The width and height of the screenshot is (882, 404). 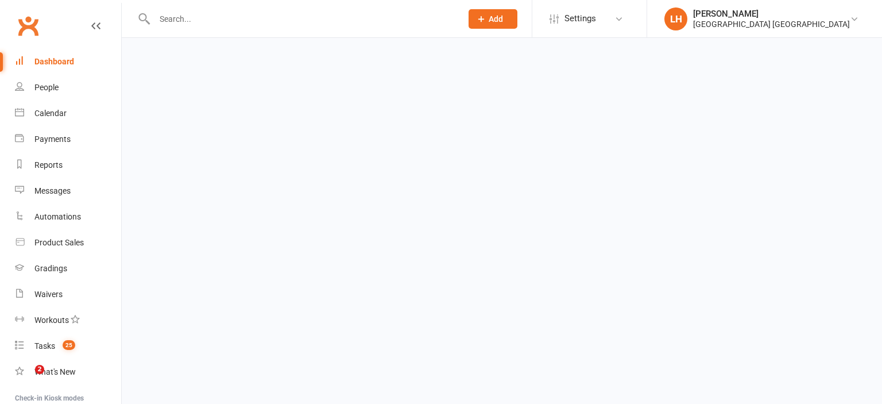 I want to click on div: Product Sales, so click(x=59, y=242).